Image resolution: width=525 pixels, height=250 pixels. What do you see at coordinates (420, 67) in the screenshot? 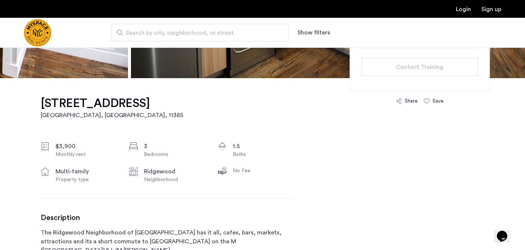
I see `span: Contact Training` at bounding box center [420, 67].